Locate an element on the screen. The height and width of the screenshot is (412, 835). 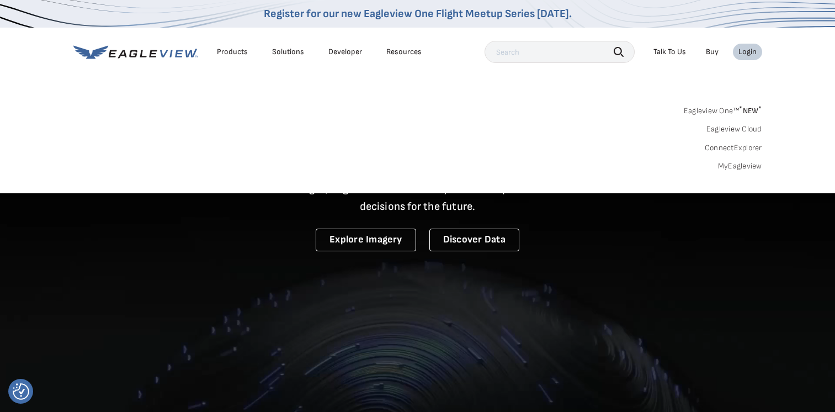
div: Products is located at coordinates (232, 52).